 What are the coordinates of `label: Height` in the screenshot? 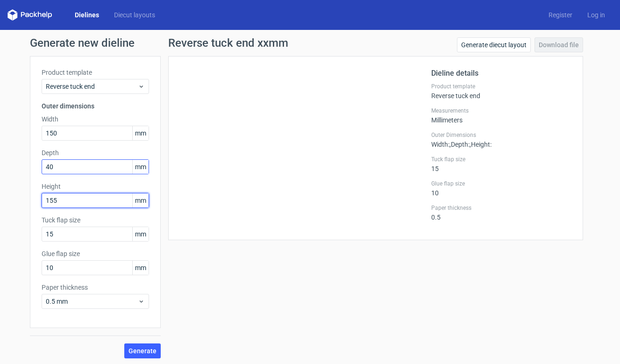 It's located at (96, 187).